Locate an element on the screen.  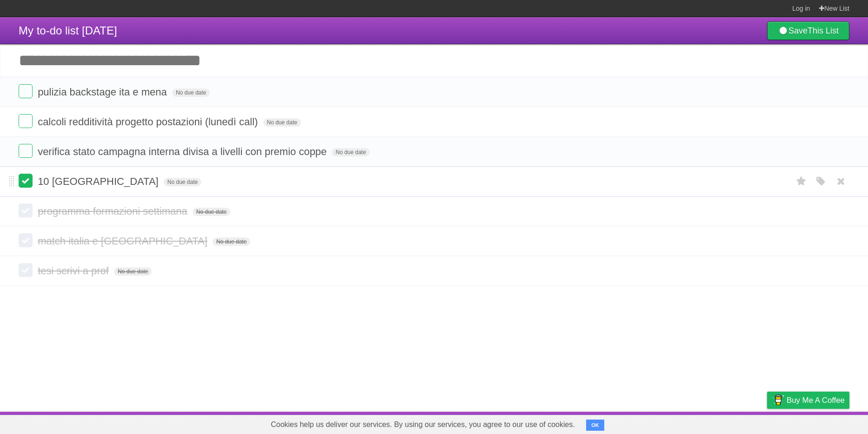
a: Suggest a feature is located at coordinates (820, 423).